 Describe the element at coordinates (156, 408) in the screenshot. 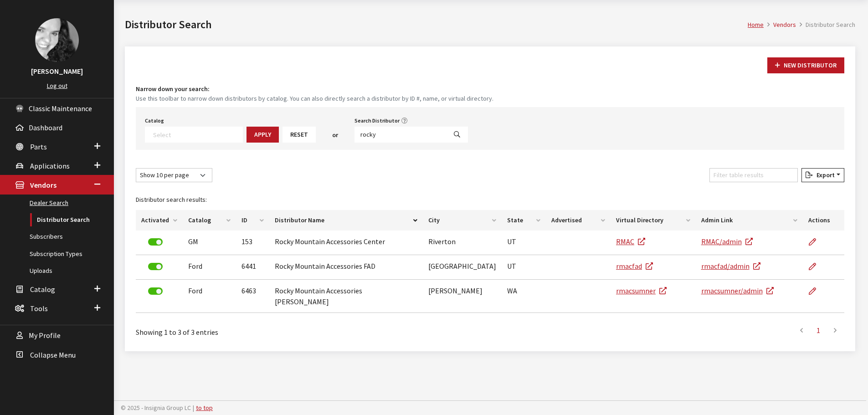

I see `span: © 2025 - Insignia Group LC` at that location.